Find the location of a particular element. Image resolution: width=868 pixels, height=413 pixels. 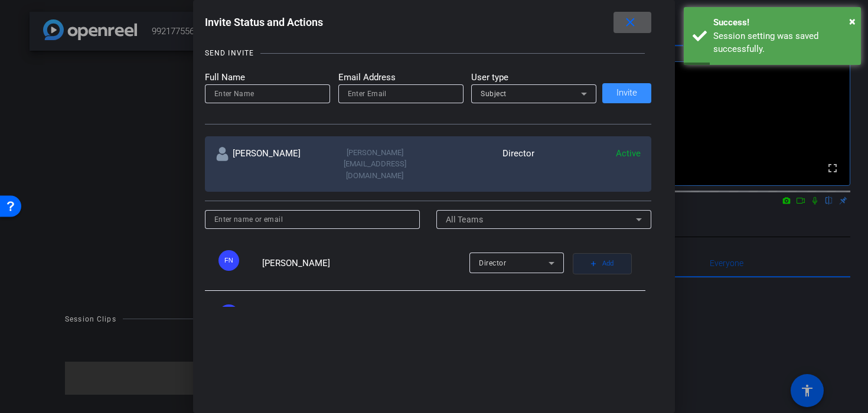

button: Close is located at coordinates (852, 21).